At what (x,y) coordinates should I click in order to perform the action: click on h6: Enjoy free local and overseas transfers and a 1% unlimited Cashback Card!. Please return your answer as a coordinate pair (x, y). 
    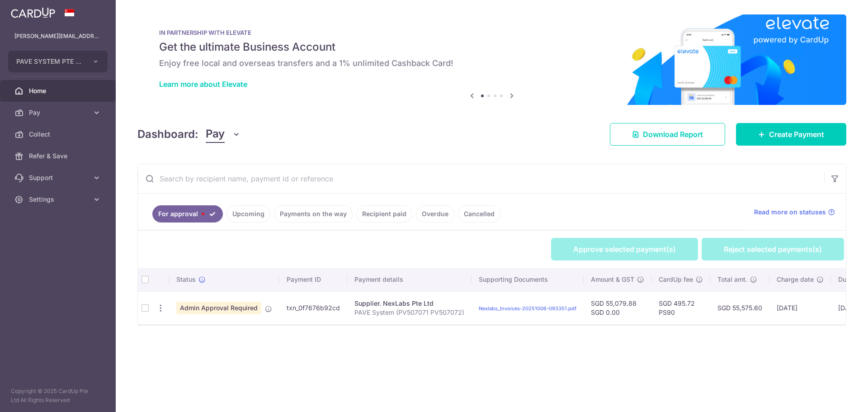
    Looking at the image, I should click on (492, 63).